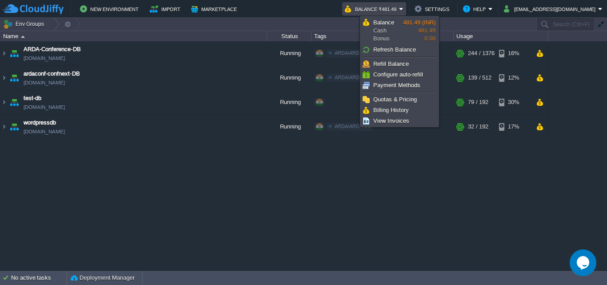 This screenshot has width=607, height=285. Describe the element at coordinates (399, 75) in the screenshot. I see `a: Configure auto-refill` at that location.